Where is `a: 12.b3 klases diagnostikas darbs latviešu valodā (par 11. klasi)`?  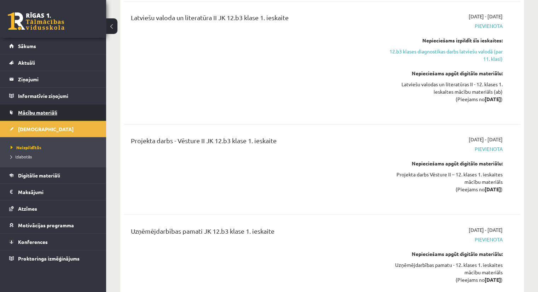 a: 12.b3 klases diagnostikas darbs latviešu valodā (par 11. klasi) is located at coordinates (444, 55).